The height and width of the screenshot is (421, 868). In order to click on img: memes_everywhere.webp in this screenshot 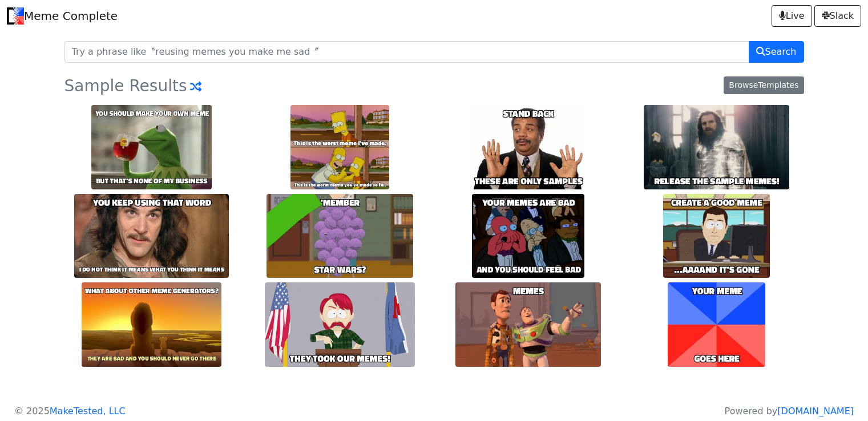, I will do `click(528, 325)`.